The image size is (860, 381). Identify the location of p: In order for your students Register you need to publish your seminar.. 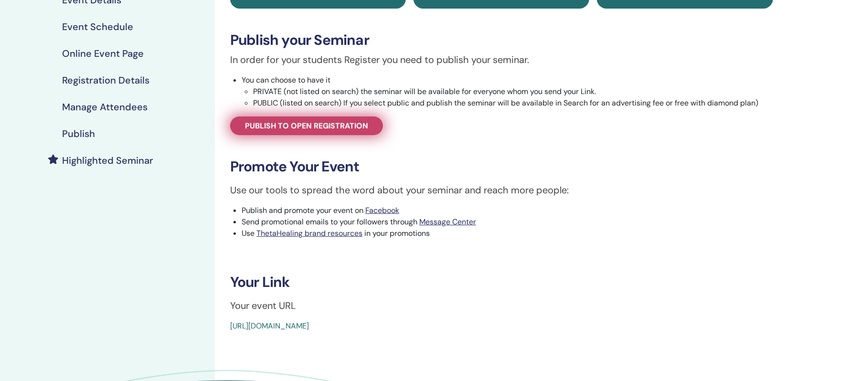
(502, 60).